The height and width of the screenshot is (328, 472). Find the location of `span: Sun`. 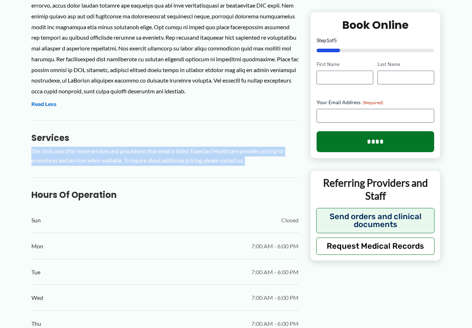

span: Sun is located at coordinates (36, 220).